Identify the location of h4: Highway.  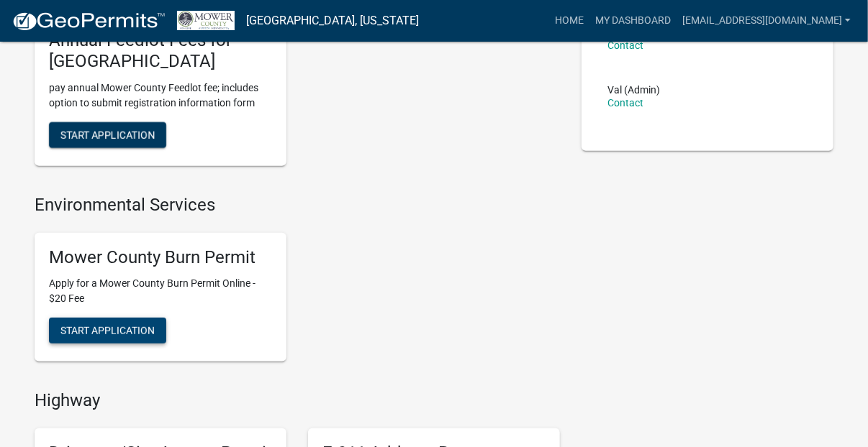
(297, 401).